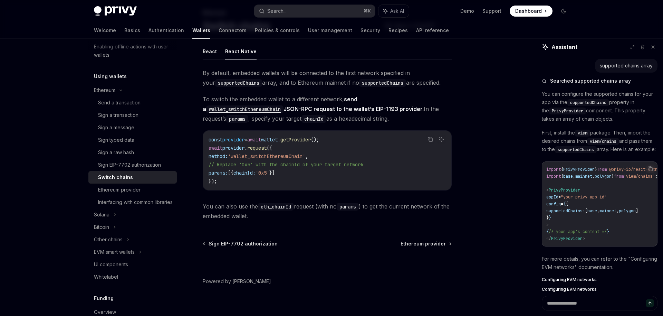 The image size is (663, 316). Describe the element at coordinates (276, 207) in the screenshot. I see `code: eth_chainId` at that location.